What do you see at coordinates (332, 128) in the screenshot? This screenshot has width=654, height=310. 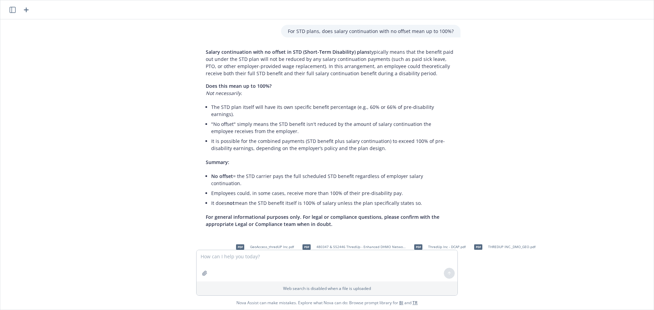 I see `li: "No offset" simply means the STD benefit isn't reduced by the amount of salary continuation the e...` at bounding box center [332, 128].